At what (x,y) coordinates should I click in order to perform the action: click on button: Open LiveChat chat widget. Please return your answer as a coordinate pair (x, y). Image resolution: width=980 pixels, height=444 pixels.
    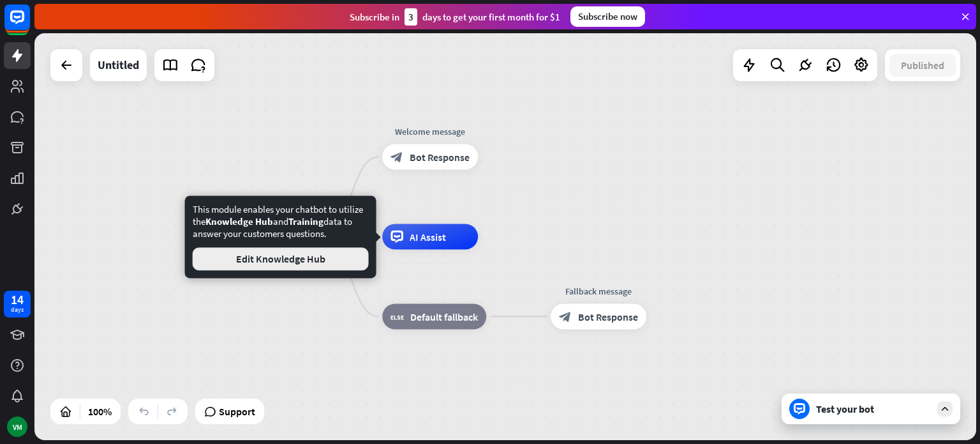
    Looking at the image, I should click on (29, 24).